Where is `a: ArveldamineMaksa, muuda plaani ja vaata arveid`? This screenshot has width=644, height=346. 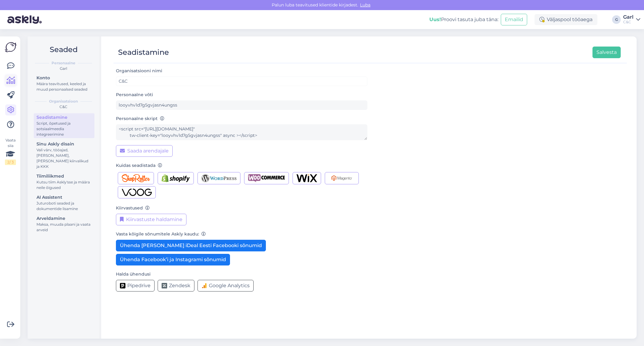
a: ArveldamineMaksa, muuda plaani ja vaata arveid is located at coordinates (64, 224).